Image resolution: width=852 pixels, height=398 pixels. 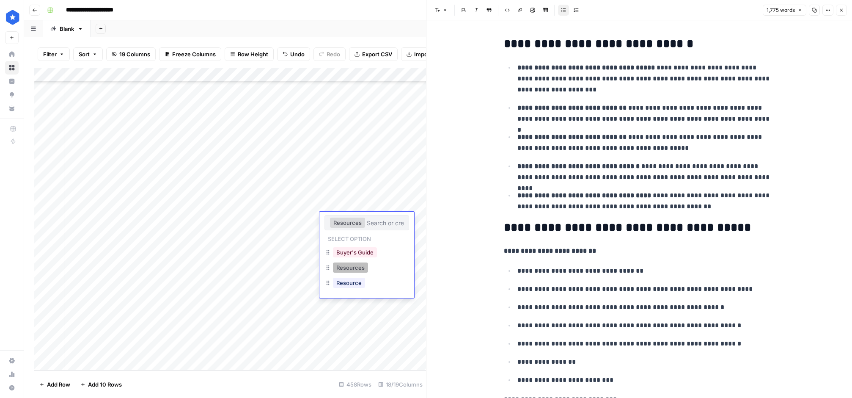 What do you see at coordinates (131, 54) in the screenshot?
I see `button: 19 Columns` at bounding box center [131, 54].